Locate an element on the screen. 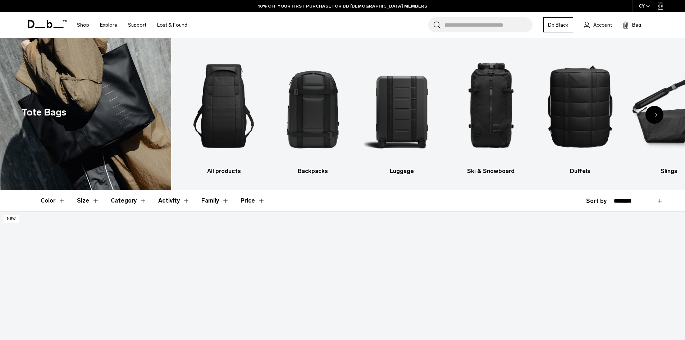 Image resolution: width=685 pixels, height=340 pixels. a: Db Backpacks is located at coordinates (313, 112).